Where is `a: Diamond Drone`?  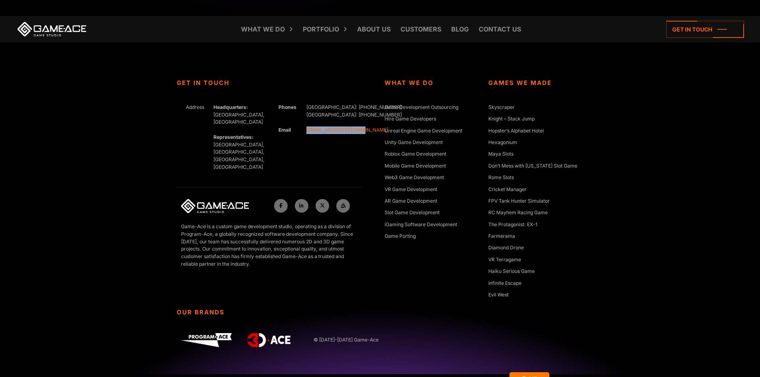 a: Diamond Drone is located at coordinates (506, 248).